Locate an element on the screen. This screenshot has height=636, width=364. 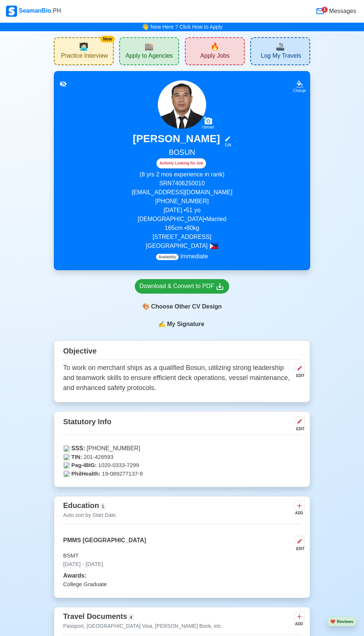
span: paint is located at coordinates (146, 306).